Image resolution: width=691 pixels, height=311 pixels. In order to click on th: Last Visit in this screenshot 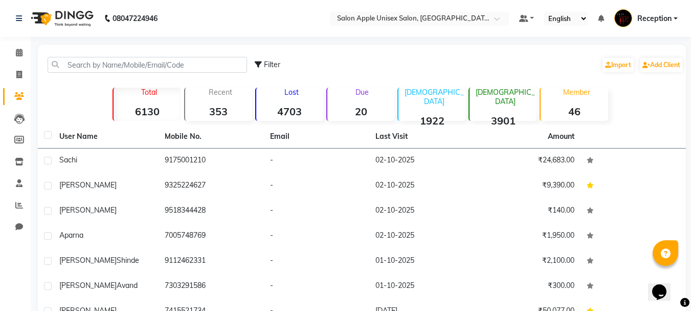, I will do `click(422, 137)`.